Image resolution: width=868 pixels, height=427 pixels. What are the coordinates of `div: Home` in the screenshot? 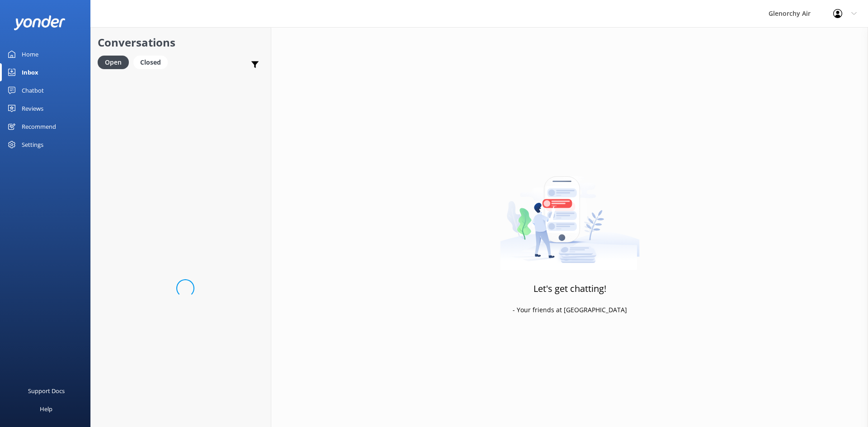 It's located at (30, 54).